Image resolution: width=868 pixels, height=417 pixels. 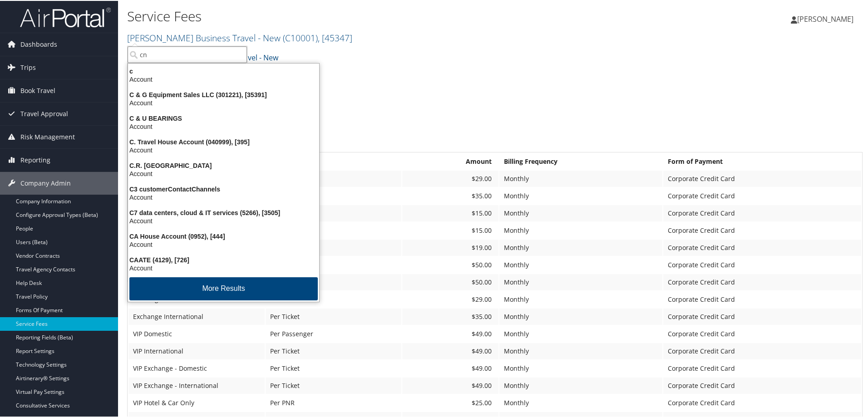 What do you see at coordinates (197, 351) in the screenshot?
I see `td: VIP International` at bounding box center [197, 351].